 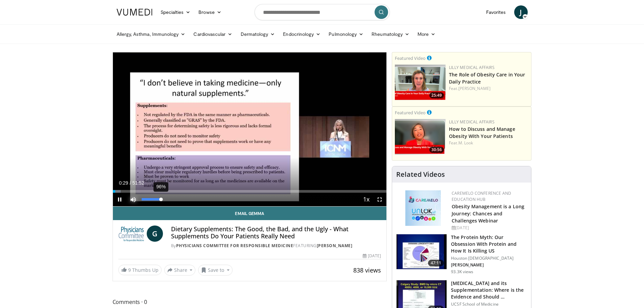 I want to click on span: G, so click(x=155, y=234).